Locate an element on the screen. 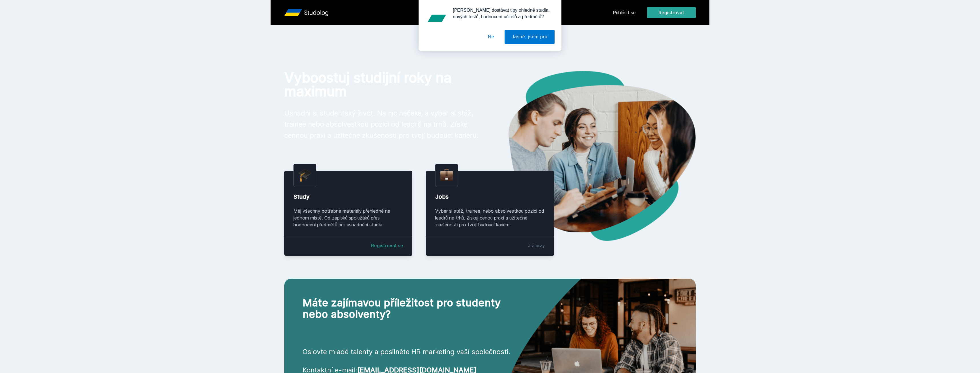 This screenshot has width=980, height=373. div: Již brzy is located at coordinates (536, 245).